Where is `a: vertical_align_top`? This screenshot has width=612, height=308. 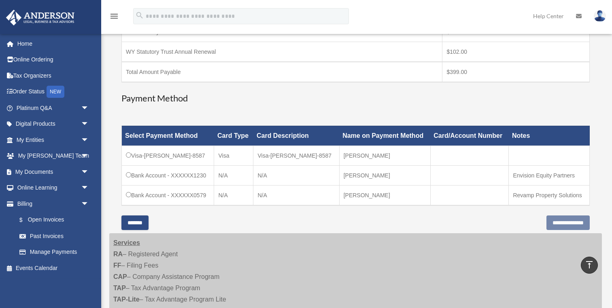 a: vertical_align_top is located at coordinates (589, 265).